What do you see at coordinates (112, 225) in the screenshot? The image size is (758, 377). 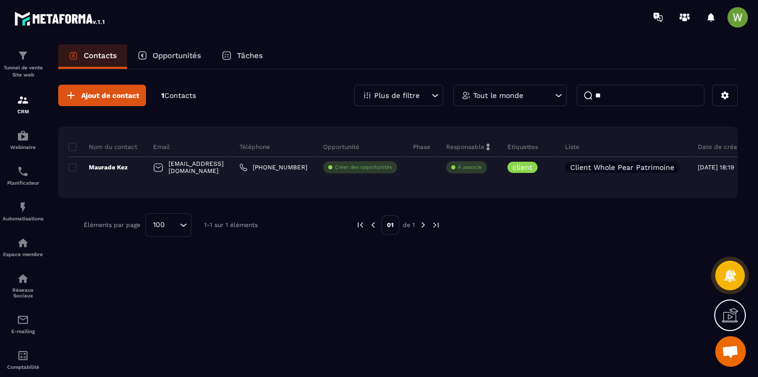 I see `p: Éléments par page` at bounding box center [112, 225].